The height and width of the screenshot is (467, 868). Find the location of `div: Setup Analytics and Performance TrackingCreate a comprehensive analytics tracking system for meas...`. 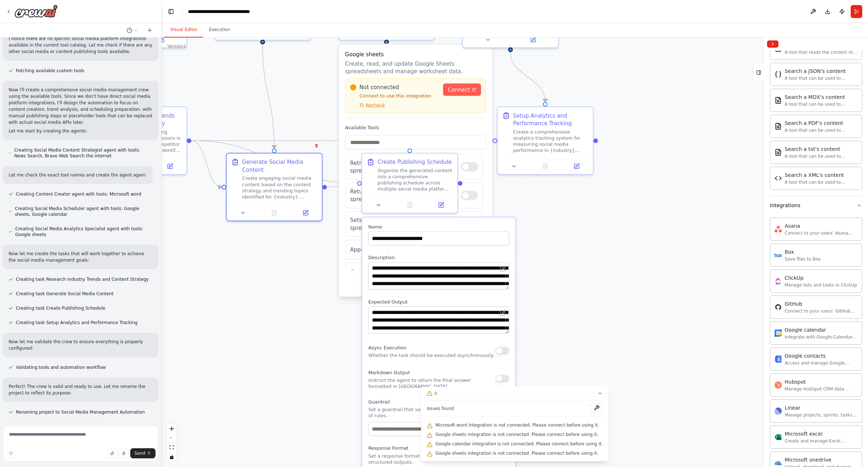

div: Setup Analytics and Performance TrackingCreate a comprehensive analytics tracking system for meas... is located at coordinates (545, 141).